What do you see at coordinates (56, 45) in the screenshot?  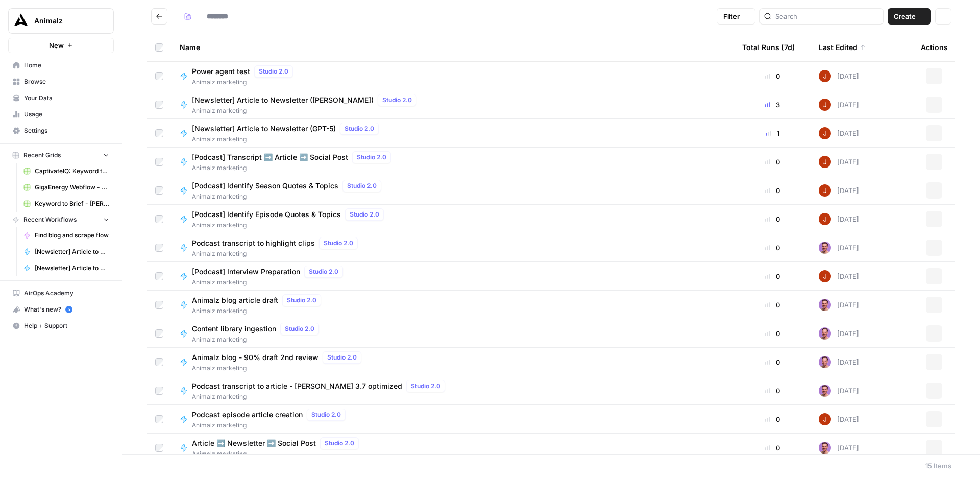 I see `span: New` at bounding box center [56, 45].